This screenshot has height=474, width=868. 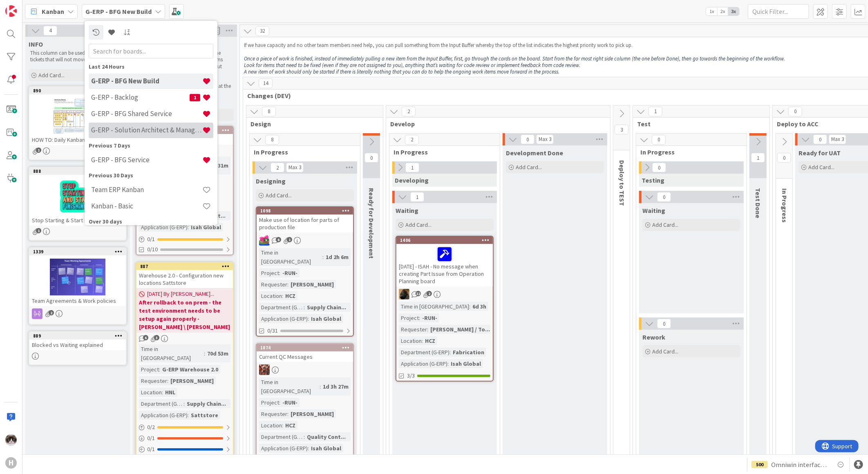 What do you see at coordinates (78, 252) in the screenshot?
I see `div: 1339` at bounding box center [78, 252].